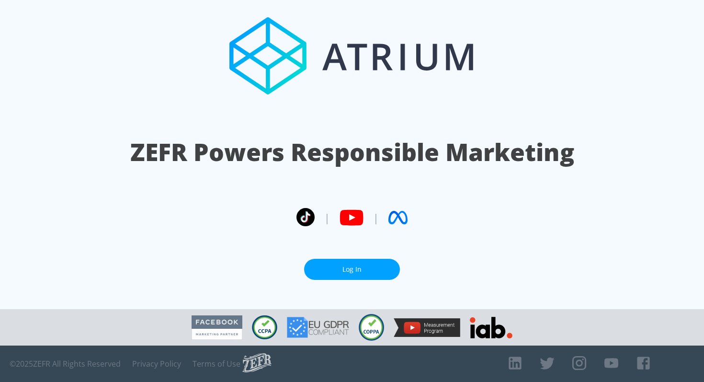  Describe the element at coordinates (157, 364) in the screenshot. I see `a: Privacy Policy` at that location.